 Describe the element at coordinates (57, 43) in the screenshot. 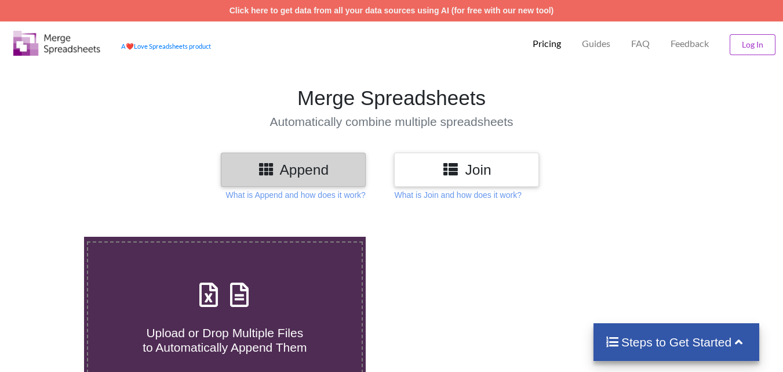

I see `img: Logo.png` at that location.